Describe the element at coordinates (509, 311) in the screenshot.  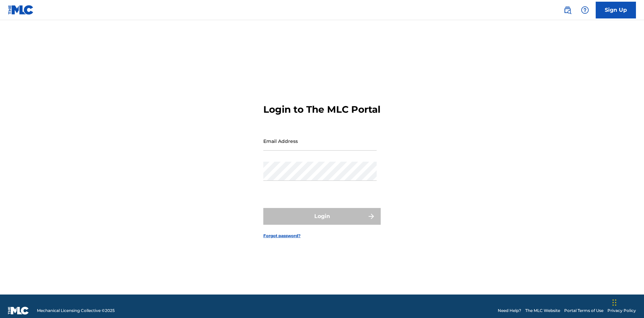
I see `a: Need Help?` at that location.